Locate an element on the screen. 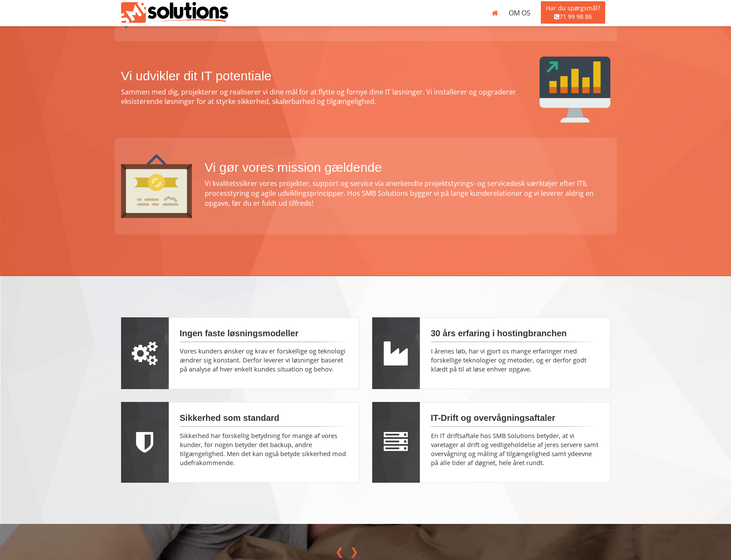 The height and width of the screenshot is (560, 731). p: Sammen med dig, projekterer og realiserer vi dine mål for at flytte og fornye dine IT løsninger. ... is located at coordinates (323, 97).